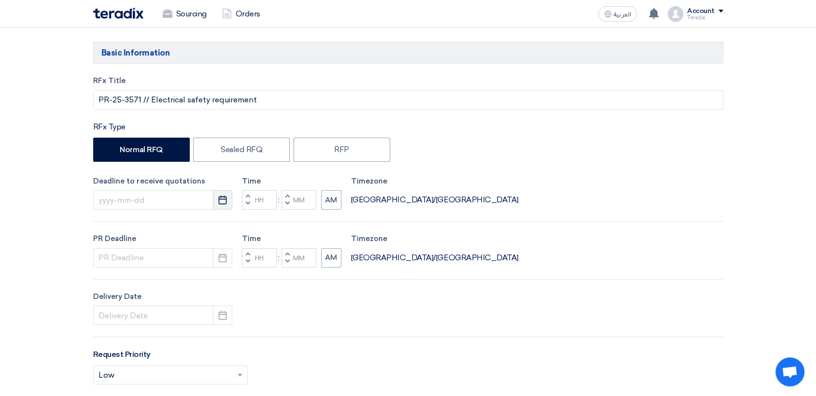 This screenshot has width=816, height=396. What do you see at coordinates (408, 81) in the screenshot?
I see `label: RFx Title` at bounding box center [408, 81].